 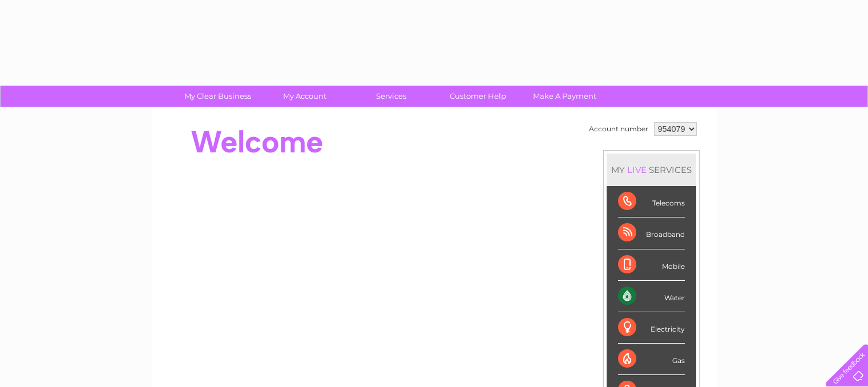 What do you see at coordinates (651, 169) in the screenshot?
I see `div: MY SERVICES` at bounding box center [651, 169].